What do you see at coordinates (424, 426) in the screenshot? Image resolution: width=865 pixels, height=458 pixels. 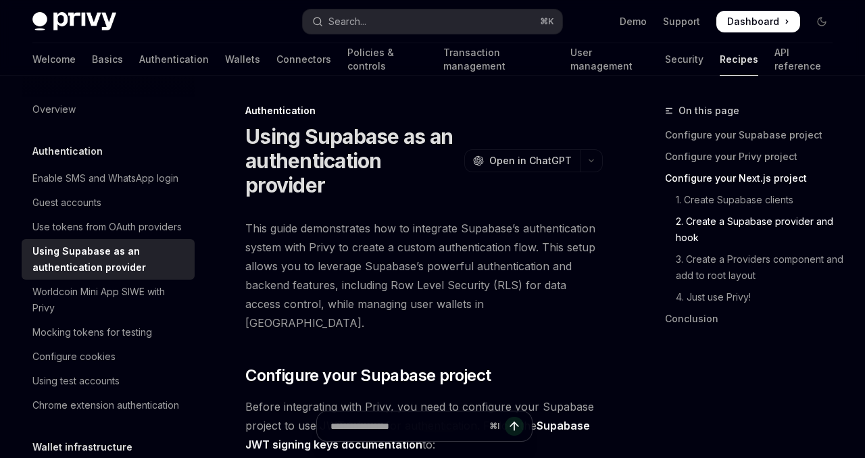 I see `span: Before integrating with Privy, you need to configure your Supabase project to use JWT tokens for ...` at bounding box center [424, 426].